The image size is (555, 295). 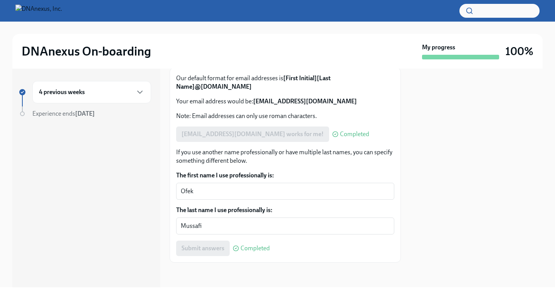 I want to click on textarea: Ofek, so click(x=285, y=191).